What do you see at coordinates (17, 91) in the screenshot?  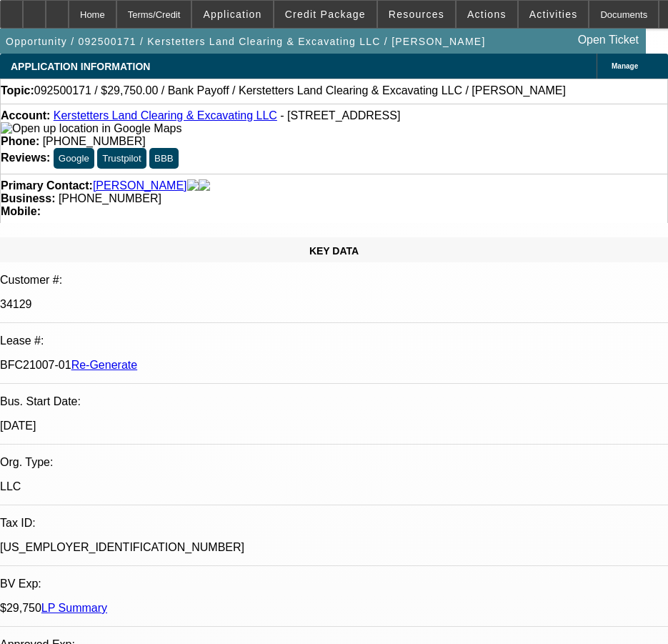 I see `strong: Topic:` at bounding box center [17, 91].